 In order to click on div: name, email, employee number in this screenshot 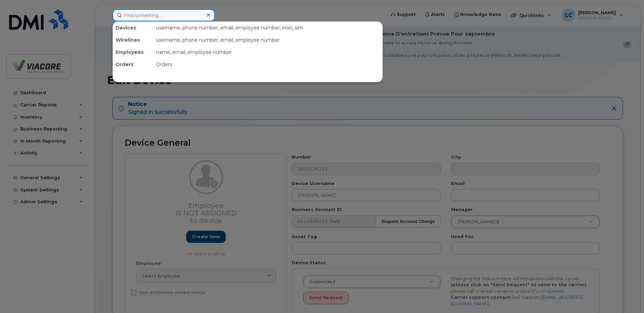, I will do `click(268, 52)`.